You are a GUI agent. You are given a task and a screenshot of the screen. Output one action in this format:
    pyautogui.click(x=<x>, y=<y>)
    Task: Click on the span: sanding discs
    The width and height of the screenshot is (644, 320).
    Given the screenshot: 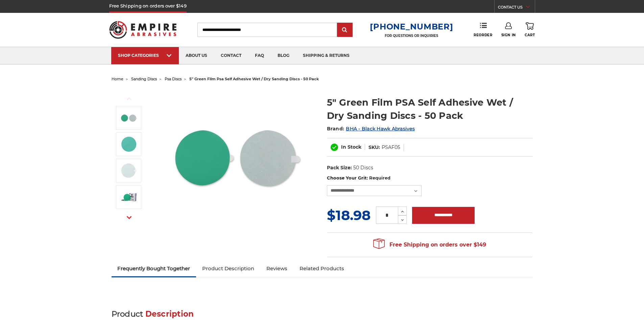 What is the action you would take?
    pyautogui.click(x=144, y=79)
    